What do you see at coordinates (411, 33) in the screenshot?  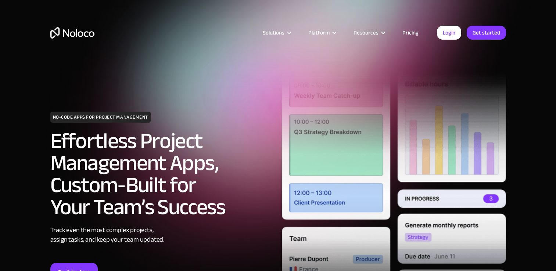 I see `a: Pricing` at bounding box center [411, 33].